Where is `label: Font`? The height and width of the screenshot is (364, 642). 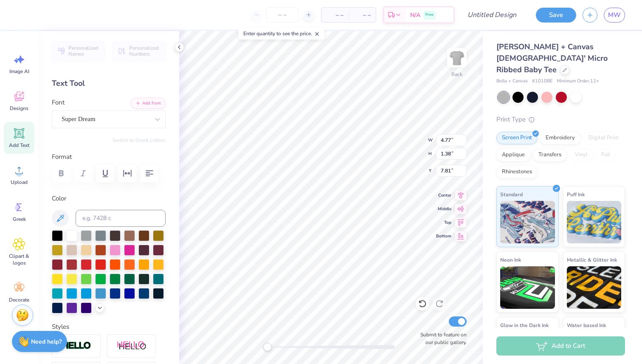
label: Font is located at coordinates (58, 102).